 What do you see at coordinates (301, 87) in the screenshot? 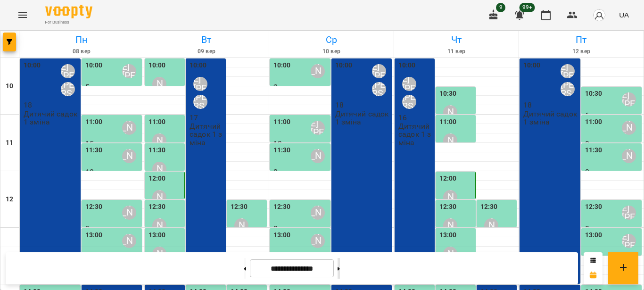
I see `p: 2` at bounding box center [301, 87].